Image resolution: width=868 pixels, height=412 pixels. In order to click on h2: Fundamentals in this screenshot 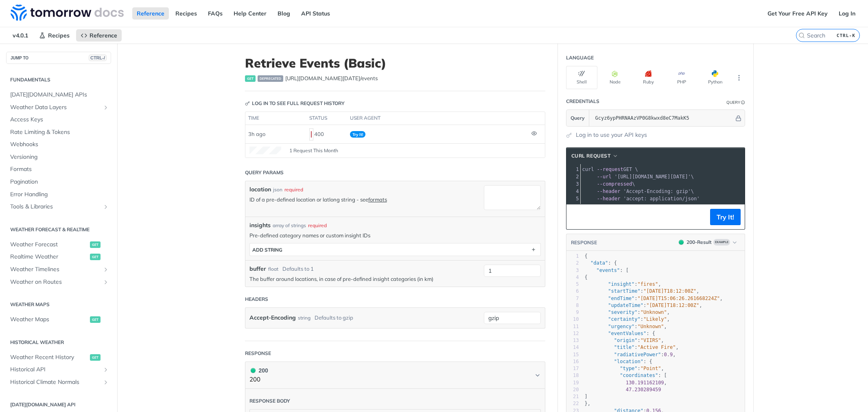, I will do `click(59, 80)`.